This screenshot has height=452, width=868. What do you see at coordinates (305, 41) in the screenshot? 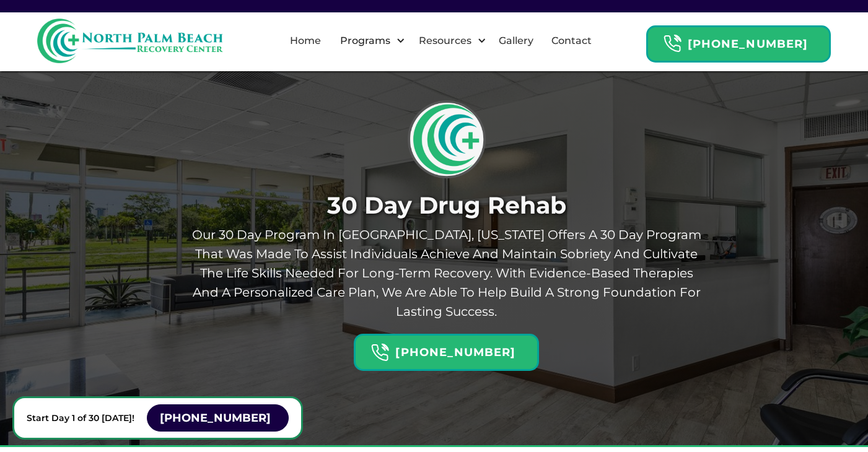
I see `a: Home` at bounding box center [305, 41].